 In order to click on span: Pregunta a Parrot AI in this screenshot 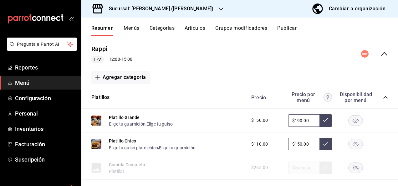, I will do `click(42, 44)`.